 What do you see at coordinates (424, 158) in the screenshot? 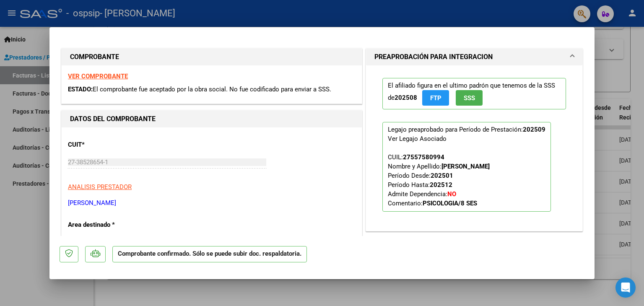
I see `div: 27557580994` at bounding box center [424, 158].